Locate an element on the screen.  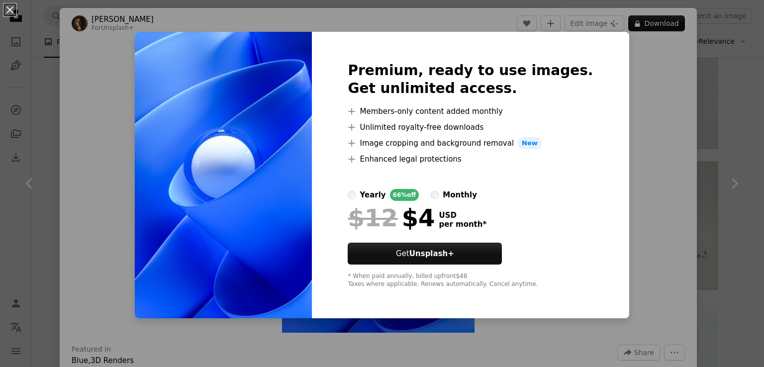
h2: Premium, ready to use images. Get unlimited access. is located at coordinates (470, 80).